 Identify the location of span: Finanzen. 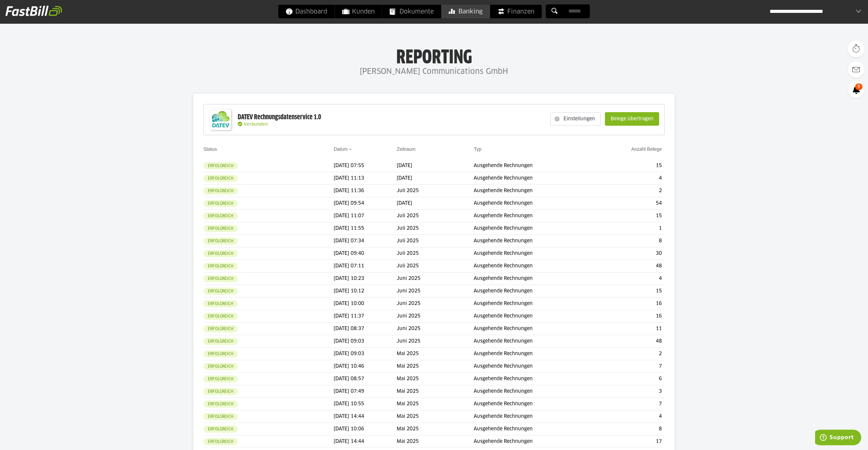
(516, 12).